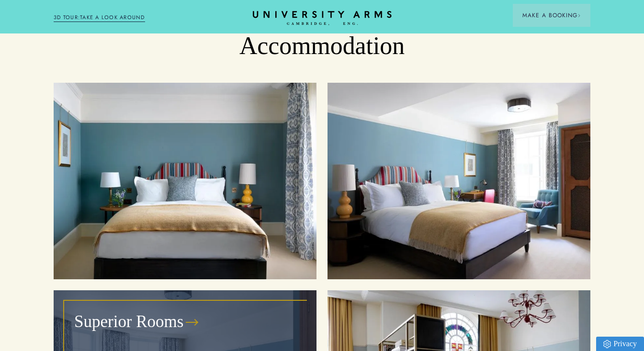  I want to click on img: Privacy, so click(607, 344).